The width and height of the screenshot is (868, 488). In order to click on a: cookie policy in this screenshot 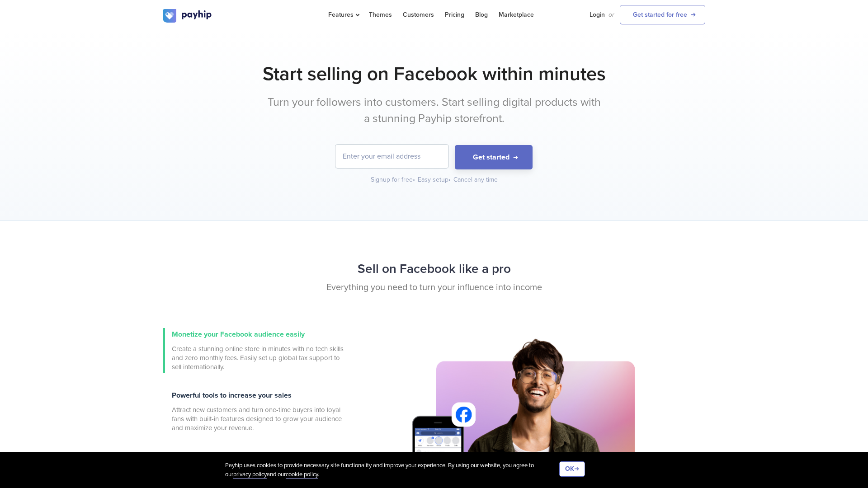, I will do `click(301, 474)`.